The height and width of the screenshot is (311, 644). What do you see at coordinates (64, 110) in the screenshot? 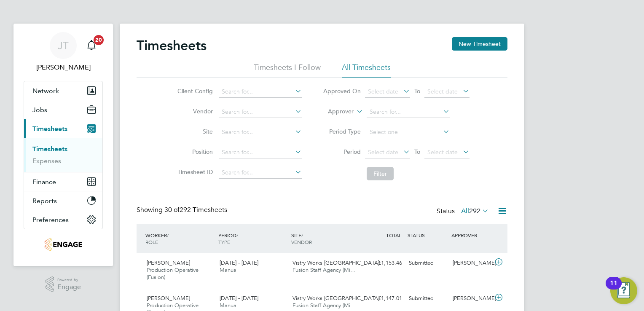
I see `button: Jobs` at bounding box center [64, 110].